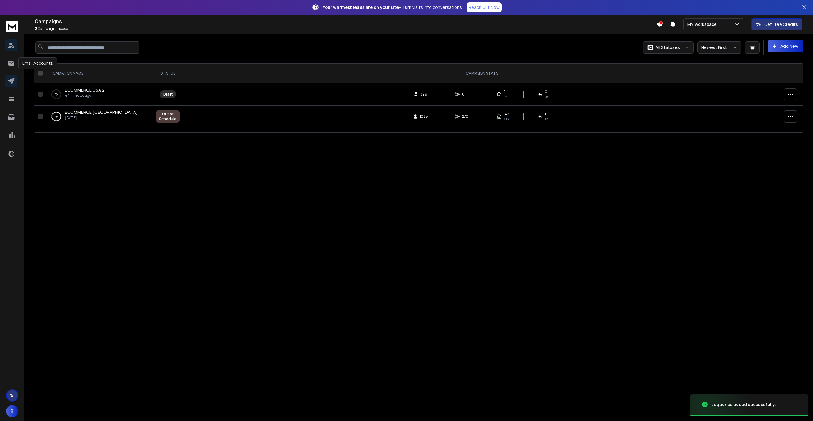  What do you see at coordinates (56, 117) in the screenshot?
I see `p: 9 %` at bounding box center [56, 117].